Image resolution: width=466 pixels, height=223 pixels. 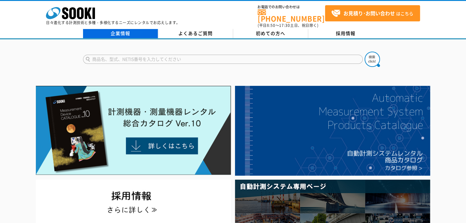 What do you see at coordinates (372, 59) in the screenshot?
I see `img: btn_search.png` at bounding box center [372, 59].